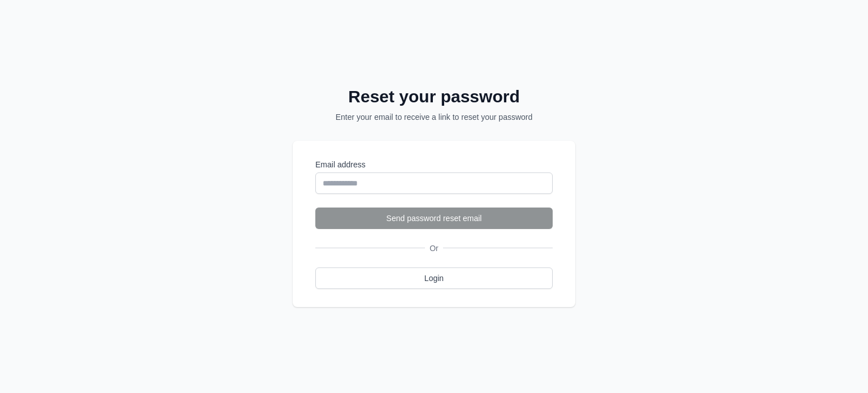 The height and width of the screenshot is (393, 868). I want to click on a: Login, so click(434, 278).